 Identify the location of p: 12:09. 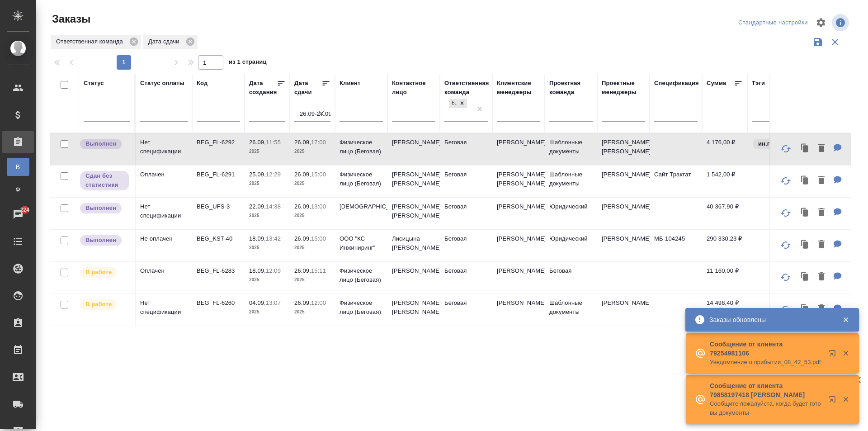
(273, 270).